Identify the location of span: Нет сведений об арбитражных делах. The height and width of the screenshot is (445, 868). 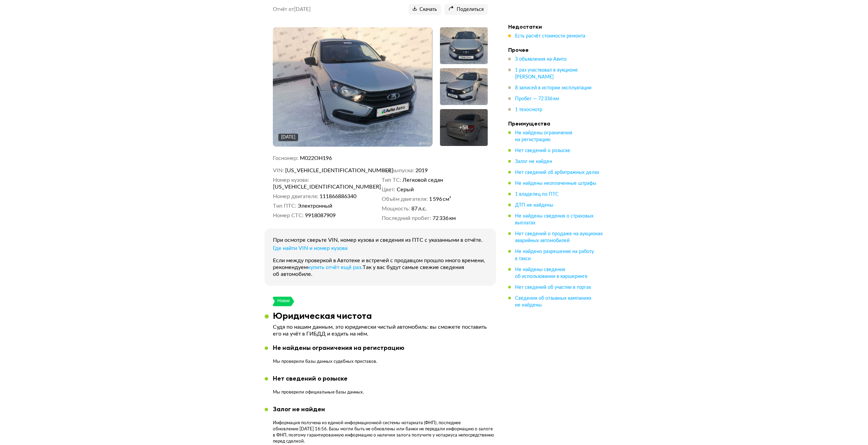
(557, 172).